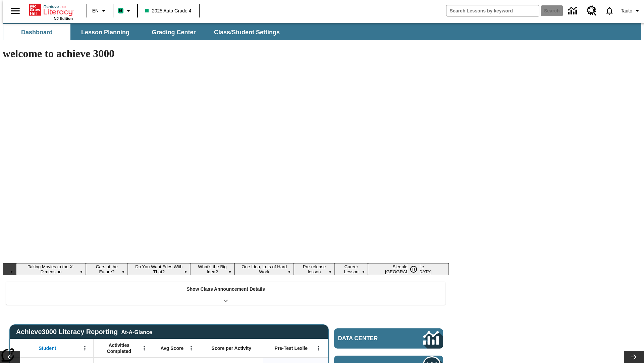 This screenshot has width=644, height=363. Describe the element at coordinates (634, 357) in the screenshot. I see `button: Lesson carousel, Next` at that location.